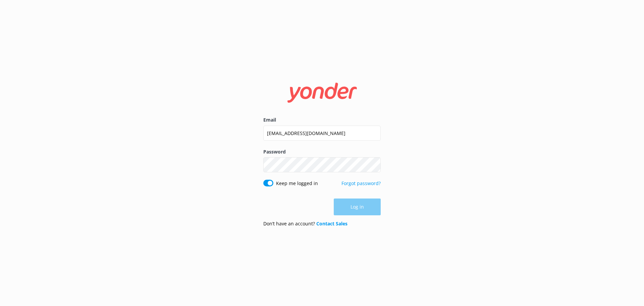 The image size is (644, 306). Describe the element at coordinates (322, 133) in the screenshot. I see `input: user@emailaddress.com` at that location.